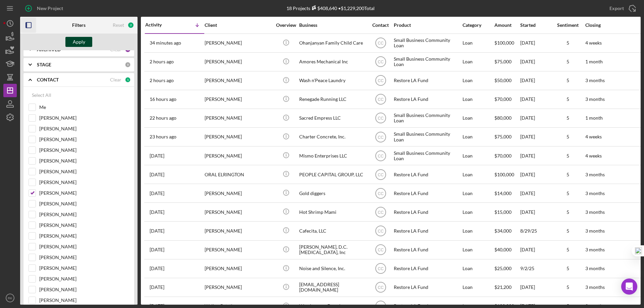 The image size is (644, 308). What do you see at coordinates (535, 25) in the screenshot?
I see `div: Started` at bounding box center [535, 25].